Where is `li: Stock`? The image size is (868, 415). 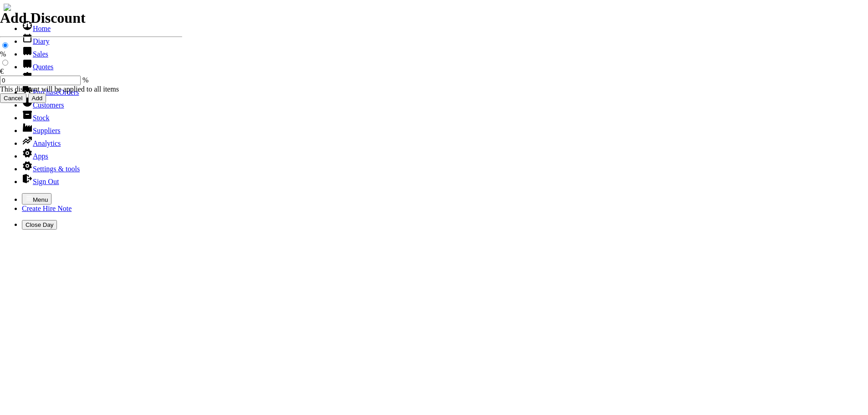
li: Stock is located at coordinates (443, 116).